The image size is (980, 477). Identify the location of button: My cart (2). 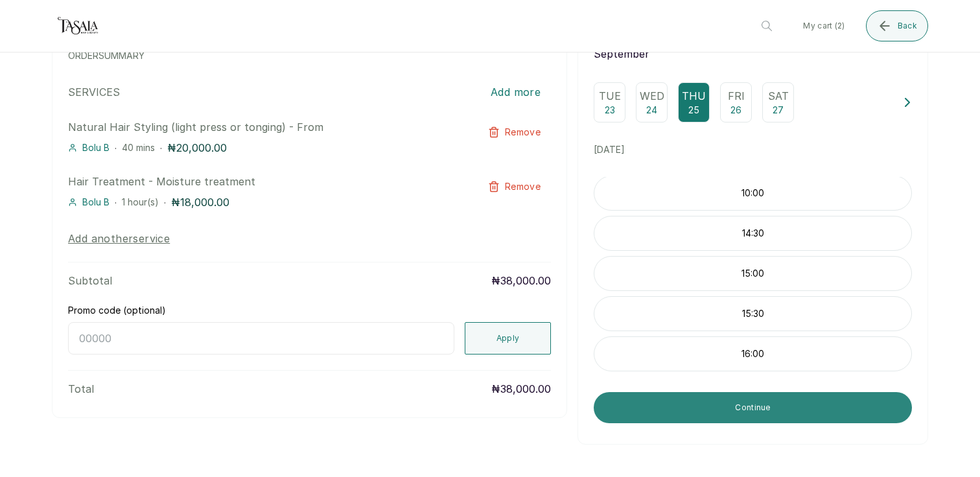
(824, 26).